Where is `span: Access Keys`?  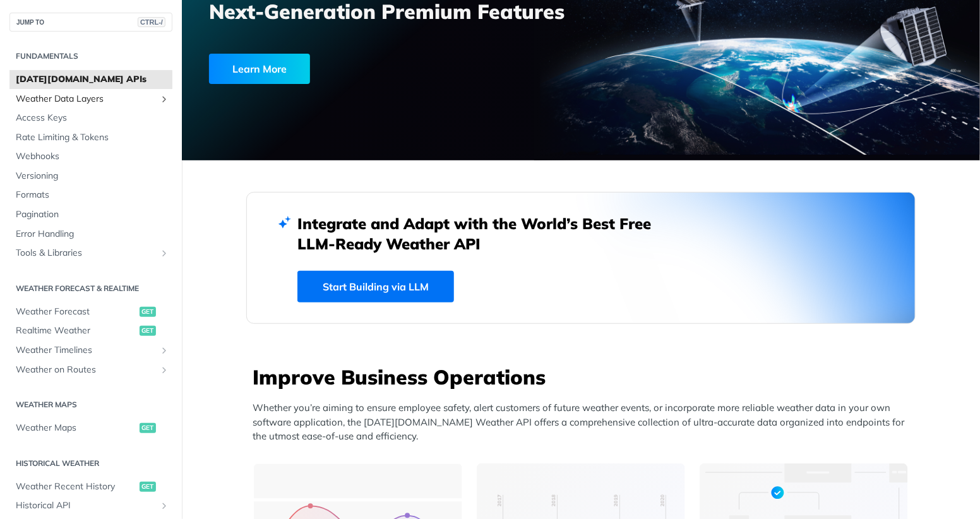
span: Access Keys is located at coordinates (92, 118).